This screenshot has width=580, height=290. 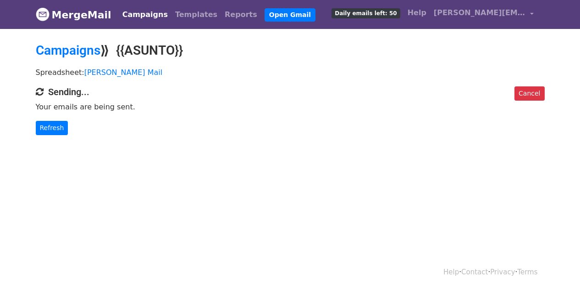 I want to click on a: Templates, so click(x=196, y=15).